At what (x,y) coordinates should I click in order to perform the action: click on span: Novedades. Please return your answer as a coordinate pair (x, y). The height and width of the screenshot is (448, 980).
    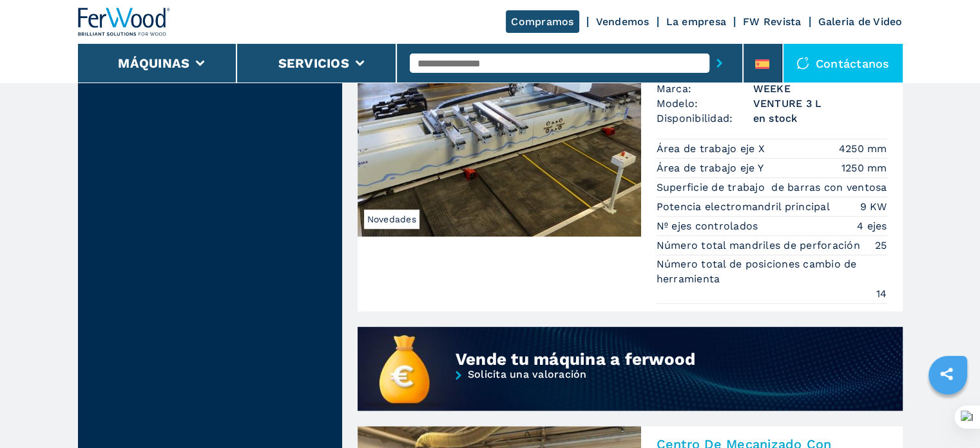
    Looking at the image, I should click on (392, 219).